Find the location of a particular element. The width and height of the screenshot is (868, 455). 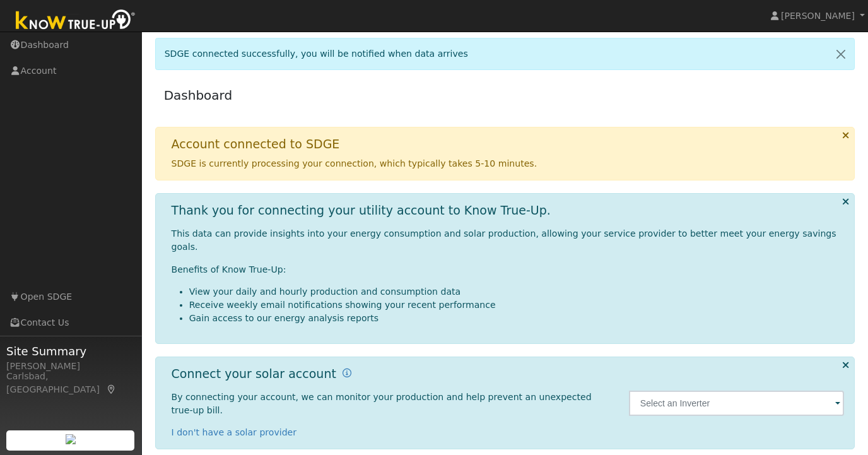

h1: Account connected to SDGE is located at coordinates (255, 144).